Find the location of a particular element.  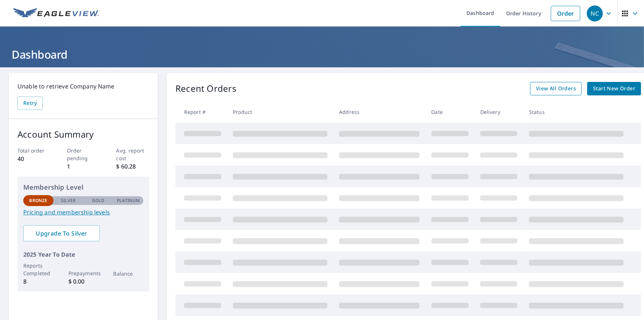

p: Unable to retrieve Company Name is located at coordinates (83, 86).